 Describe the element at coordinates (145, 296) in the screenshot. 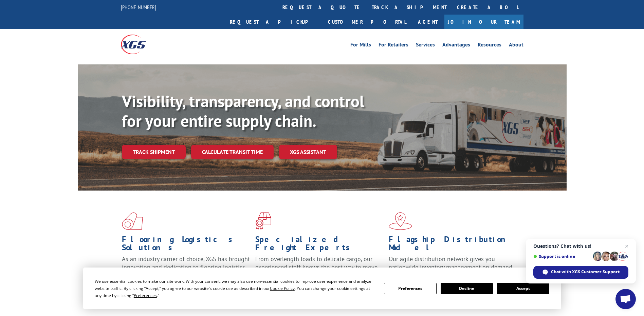

I see `span: Preferences` at that location.